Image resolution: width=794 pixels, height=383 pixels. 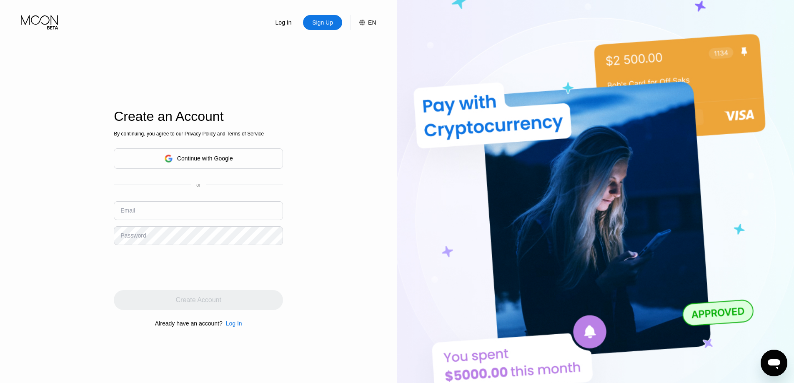 I want to click on div: Already have an account?, so click(x=189, y=324).